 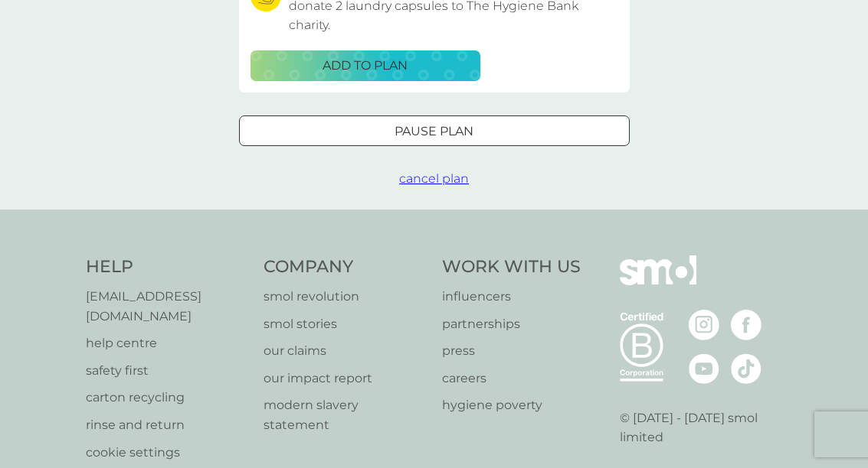 I want to click on p: influencers, so click(x=510, y=297).